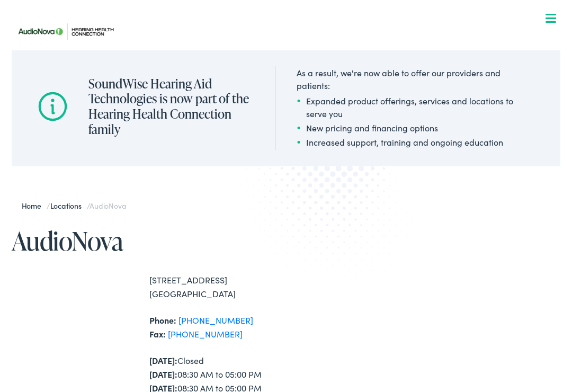 The height and width of the screenshot is (392, 572). Describe the element at coordinates (108, 205) in the screenshot. I see `span: AudioNova` at that location.